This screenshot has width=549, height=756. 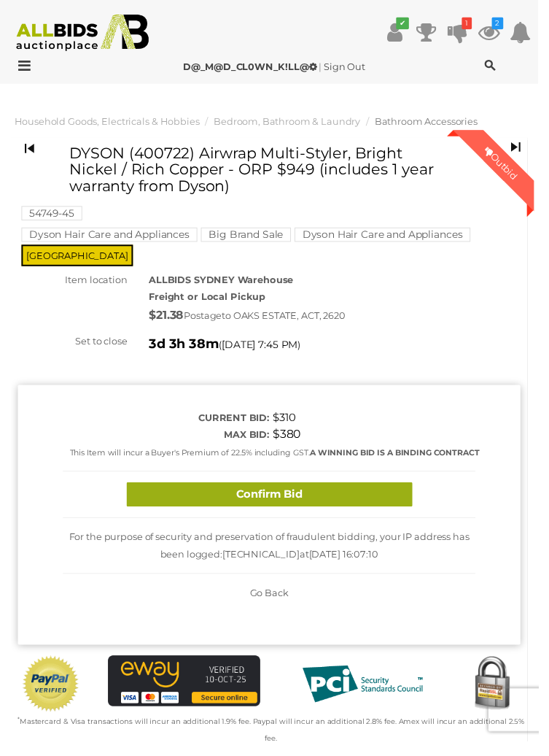 What do you see at coordinates (53, 217) in the screenshot?
I see `mark: 54749-45` at bounding box center [53, 217].